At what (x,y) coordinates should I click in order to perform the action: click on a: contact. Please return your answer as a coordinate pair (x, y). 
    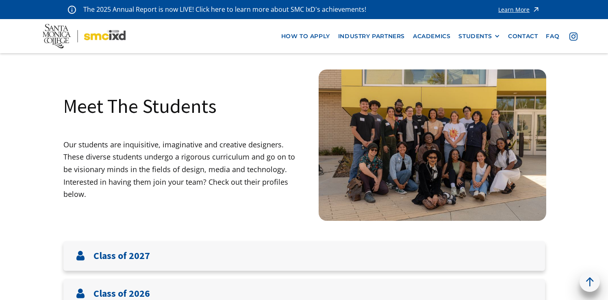
    Looking at the image, I should click on (522, 36).